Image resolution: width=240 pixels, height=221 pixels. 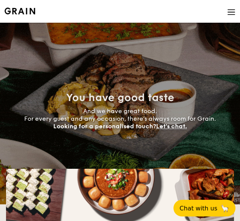 I want to click on span: Chat with us, so click(x=199, y=208).